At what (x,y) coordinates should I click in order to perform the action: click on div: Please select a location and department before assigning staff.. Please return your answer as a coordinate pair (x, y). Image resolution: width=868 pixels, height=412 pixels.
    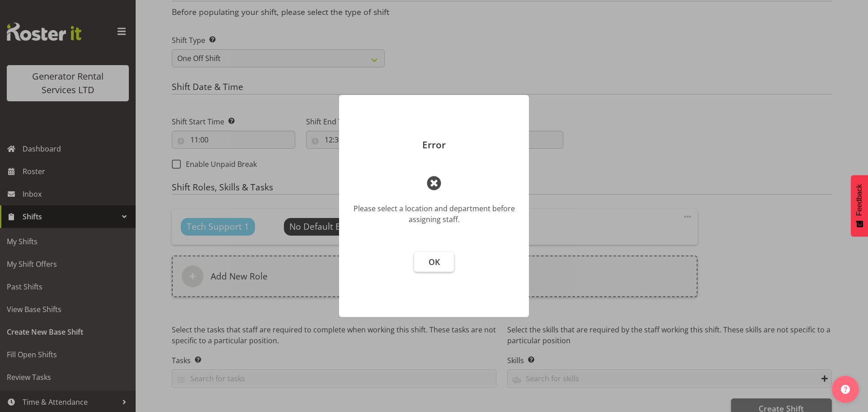
    Looking at the image, I should click on (434, 214).